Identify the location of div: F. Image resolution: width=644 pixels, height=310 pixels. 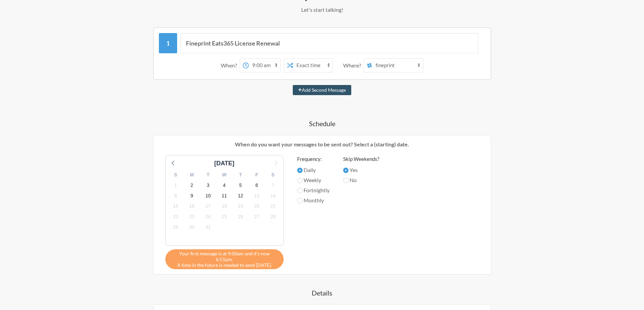
(257, 175).